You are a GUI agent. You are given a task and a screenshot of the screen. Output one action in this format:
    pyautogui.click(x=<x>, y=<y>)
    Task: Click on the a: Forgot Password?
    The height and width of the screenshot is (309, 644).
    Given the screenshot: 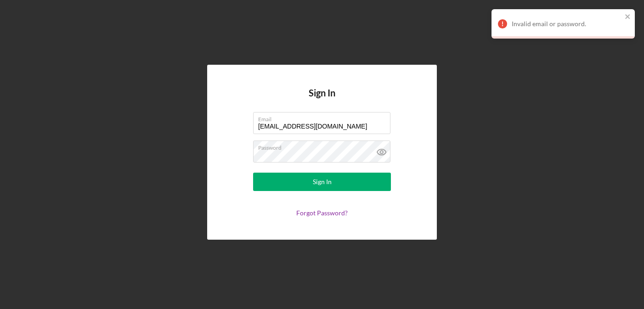 What is the action you would take?
    pyautogui.click(x=322, y=212)
    